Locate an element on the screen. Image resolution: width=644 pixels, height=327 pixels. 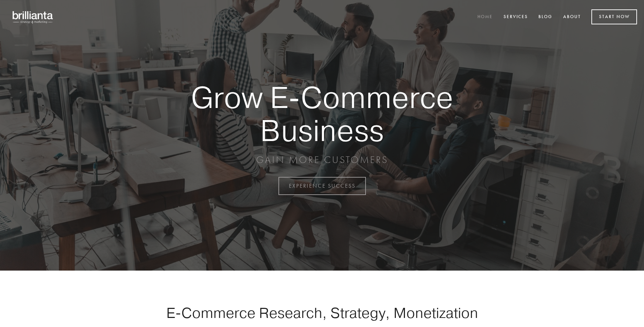
a: About is located at coordinates (572, 17).